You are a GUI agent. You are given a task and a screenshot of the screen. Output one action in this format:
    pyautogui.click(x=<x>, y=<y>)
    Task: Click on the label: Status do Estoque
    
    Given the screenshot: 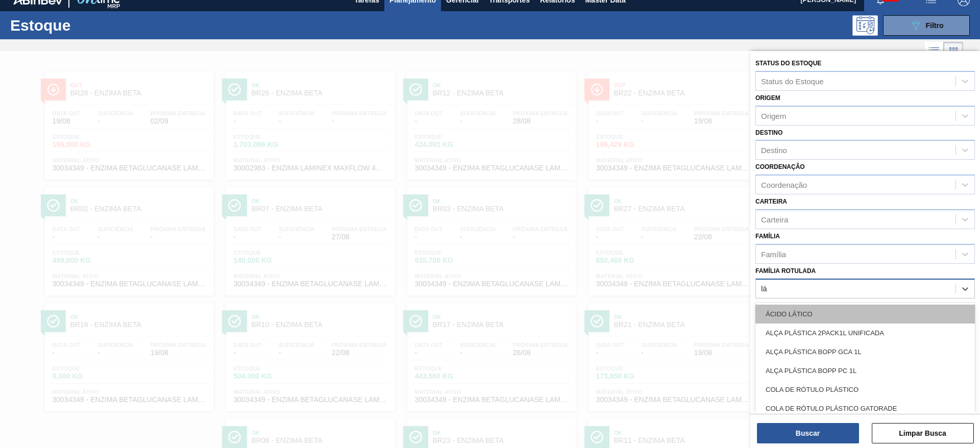 What is the action you would take?
    pyautogui.click(x=788, y=63)
    